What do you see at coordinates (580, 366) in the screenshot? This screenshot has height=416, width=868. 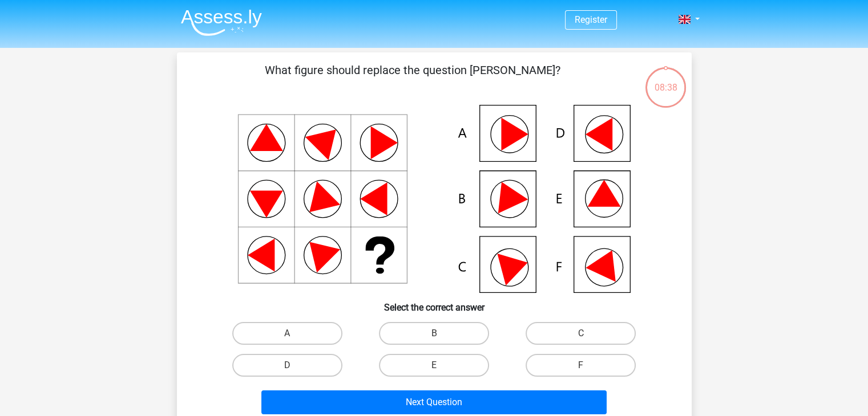 I see `label: F` at bounding box center [580, 366].